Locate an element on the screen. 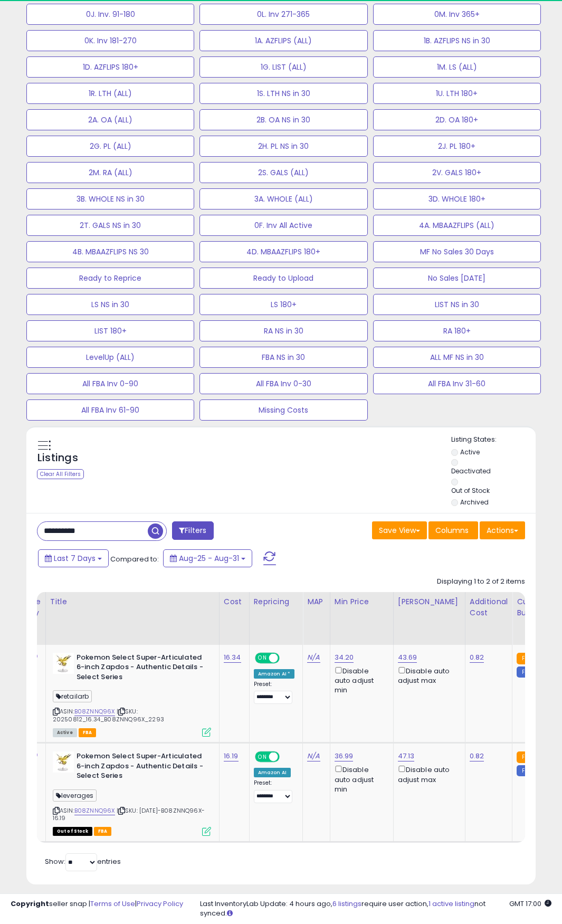 The width and height of the screenshot is (562, 924). a: 34.20 is located at coordinates (345, 657).